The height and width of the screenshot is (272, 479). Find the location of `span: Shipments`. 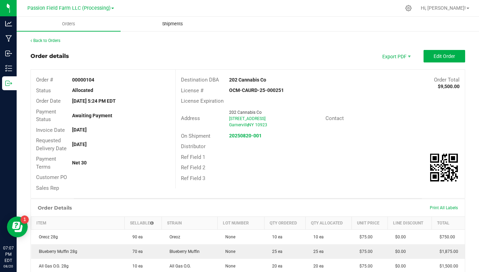

span: Shipments is located at coordinates (172, 24).